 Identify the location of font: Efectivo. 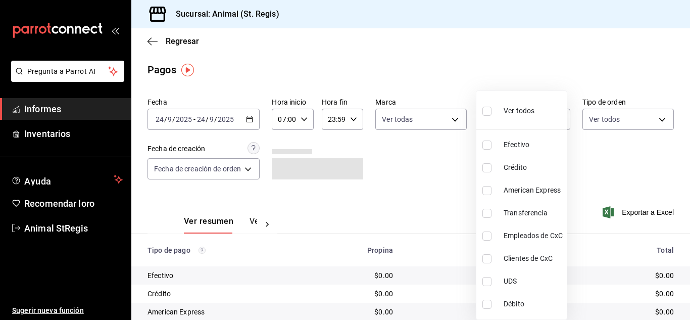
(516, 145).